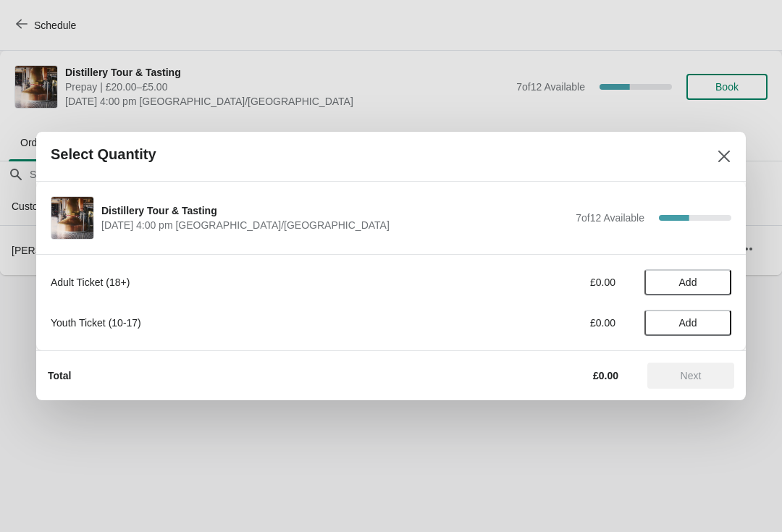  What do you see at coordinates (609, 218) in the screenshot?
I see `span: 7 of 12 Available` at bounding box center [609, 218].